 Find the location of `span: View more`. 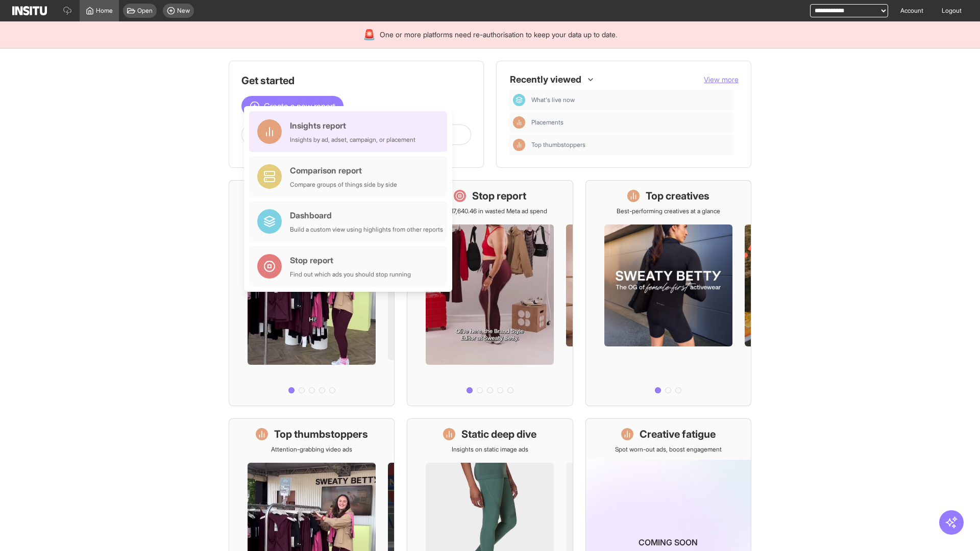

span: View more is located at coordinates (721, 79).